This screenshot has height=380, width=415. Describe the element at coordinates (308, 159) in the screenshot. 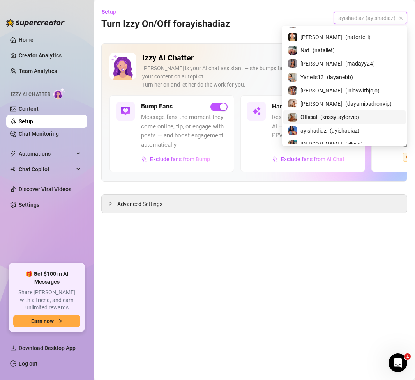

I see `button: Exclude fans from AI Chat` at that location.